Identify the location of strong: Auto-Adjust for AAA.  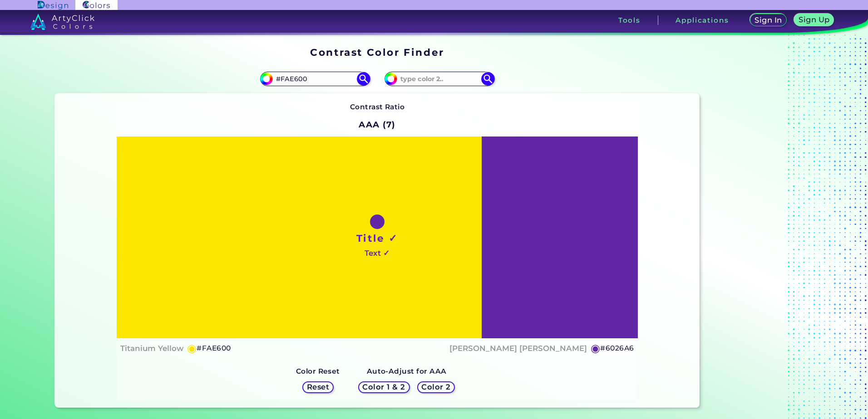
(407, 371).